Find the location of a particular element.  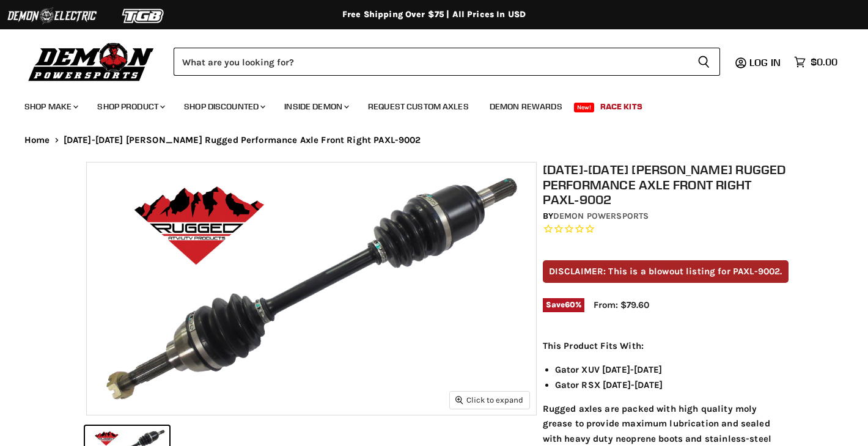

a: Shop Make is located at coordinates (50, 106).